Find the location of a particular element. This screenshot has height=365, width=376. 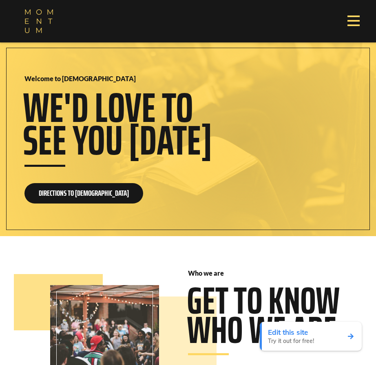

div: Edit this site is located at coordinates (291, 332).